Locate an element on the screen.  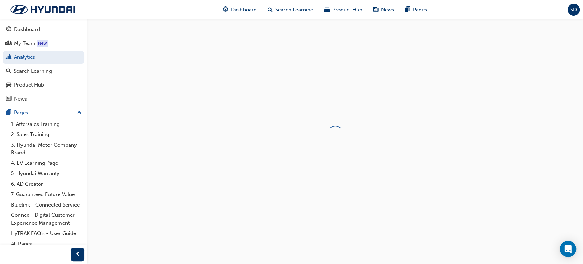
a: 2. Sales Training is located at coordinates (46, 134).